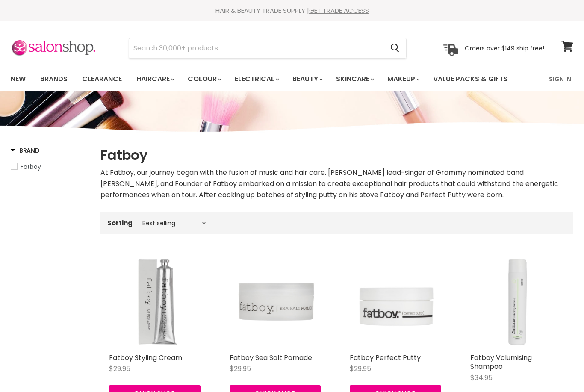 This screenshot has height=392, width=584. I want to click on h1: Fatboy, so click(337, 155).